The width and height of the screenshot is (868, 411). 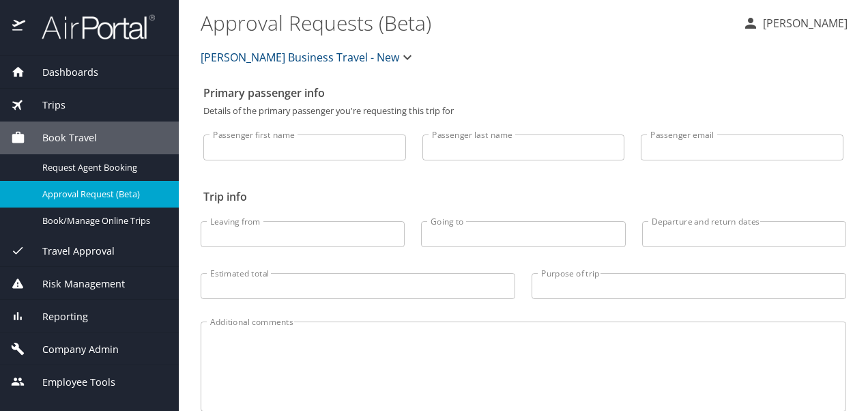 I want to click on h1: Approval Requests (Beta), so click(x=466, y=23).